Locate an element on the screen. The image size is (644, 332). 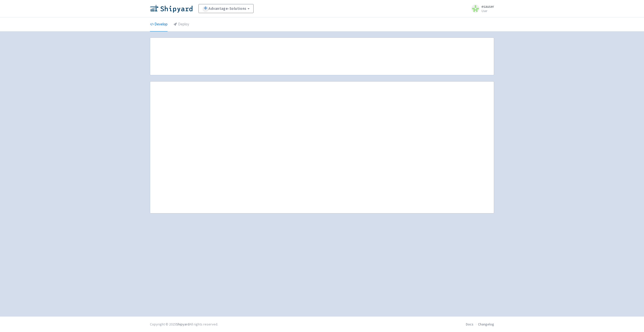
a: Develop is located at coordinates (159, 24).